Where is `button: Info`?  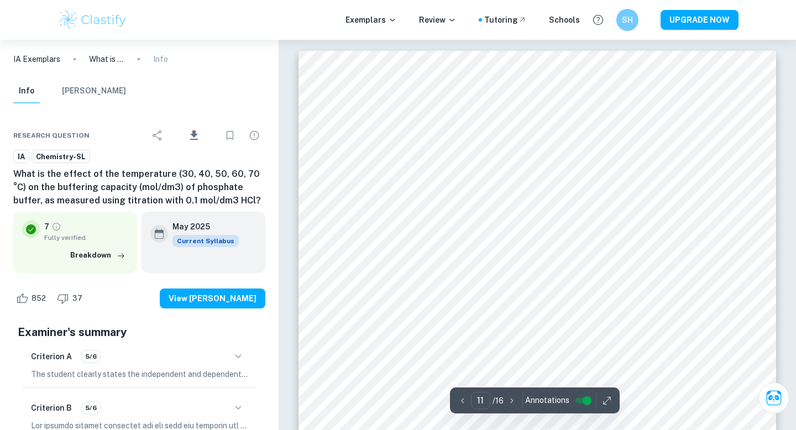 button: Info is located at coordinates (27, 91).